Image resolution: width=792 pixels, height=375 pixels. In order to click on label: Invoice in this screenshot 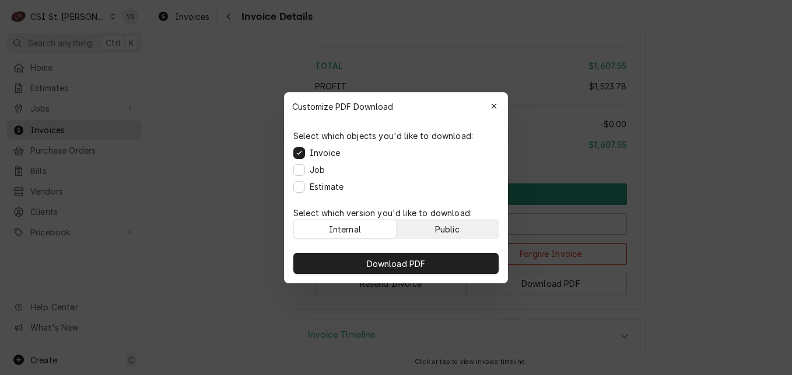, I will do `click(325, 152)`.